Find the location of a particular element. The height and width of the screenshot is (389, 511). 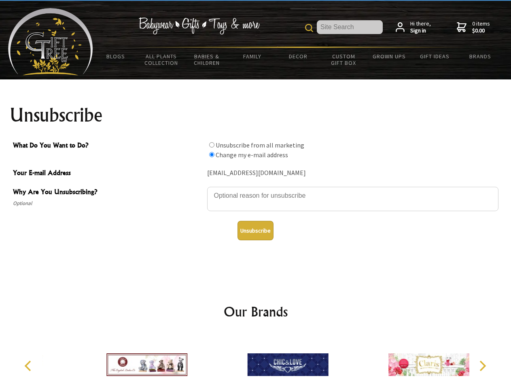

span: 0 items is located at coordinates (481, 27).